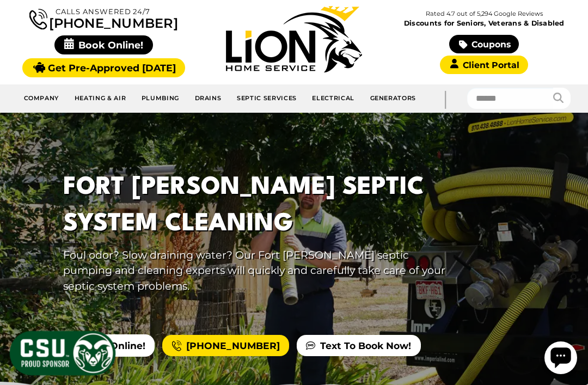 The width and height of the screenshot is (588, 385). Describe the element at coordinates (484, 44) in the screenshot. I see `a: Coupons` at that location.